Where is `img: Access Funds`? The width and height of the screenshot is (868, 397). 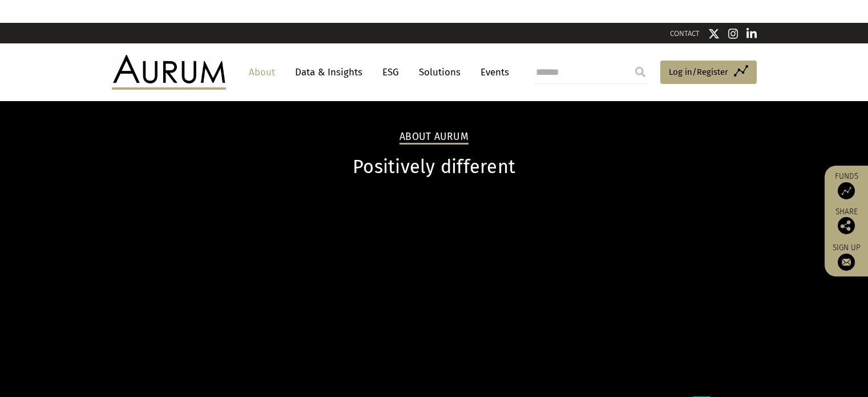
img: Access Funds is located at coordinates (846, 191).